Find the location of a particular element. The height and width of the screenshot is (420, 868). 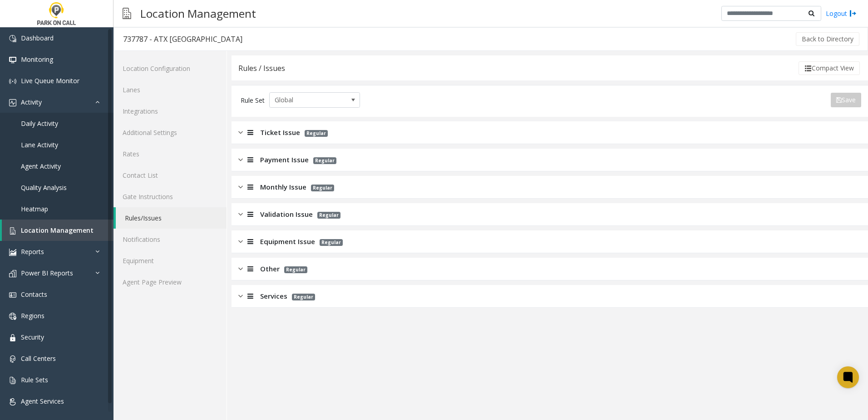

span: Agent Services is located at coordinates (42, 401).